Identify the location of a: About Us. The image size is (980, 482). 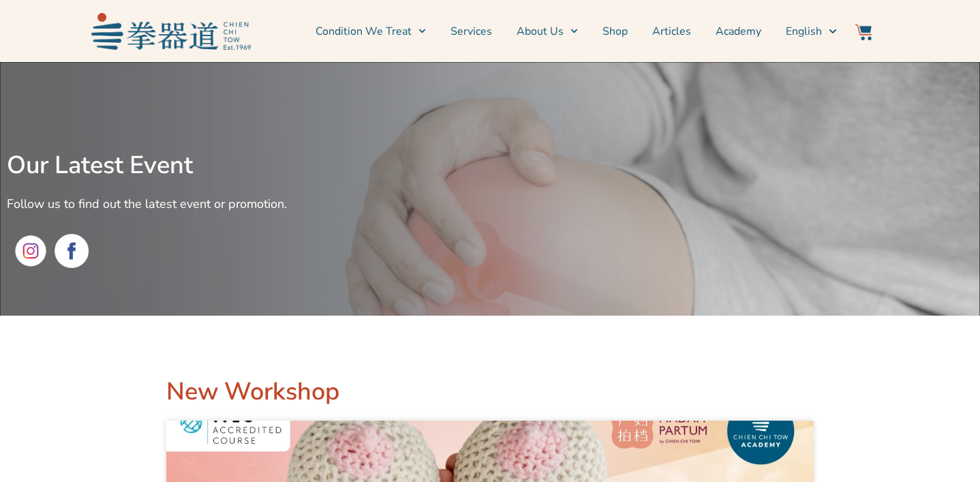
(547, 31).